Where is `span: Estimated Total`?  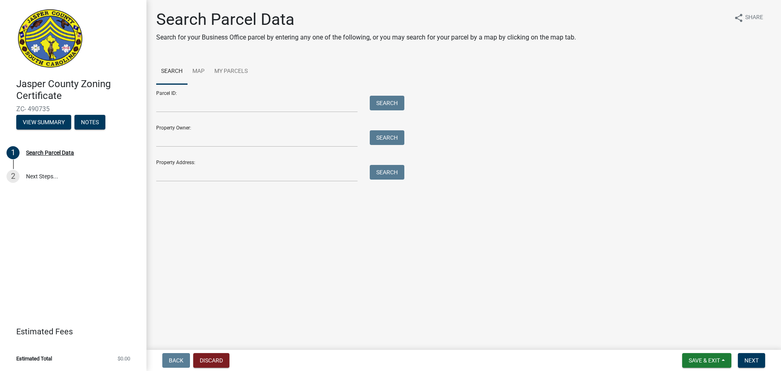
span: Estimated Total is located at coordinates (34, 358).